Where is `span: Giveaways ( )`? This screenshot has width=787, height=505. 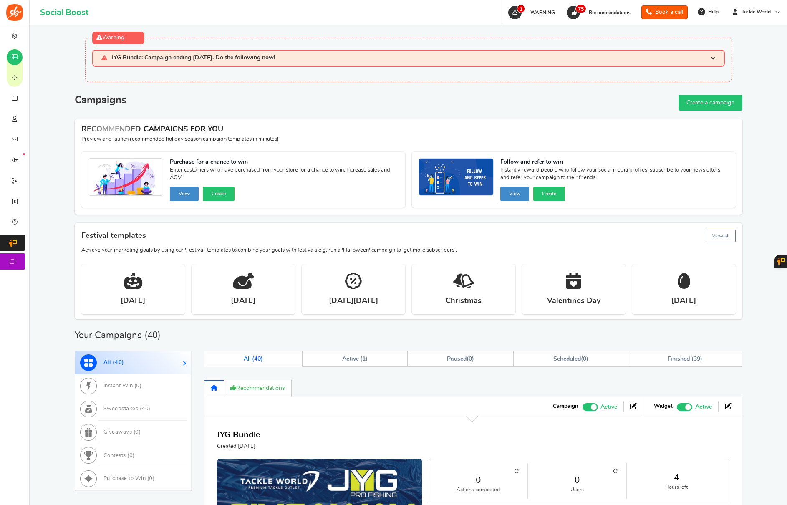
span: Giveaways ( ) is located at coordinates (122, 432).